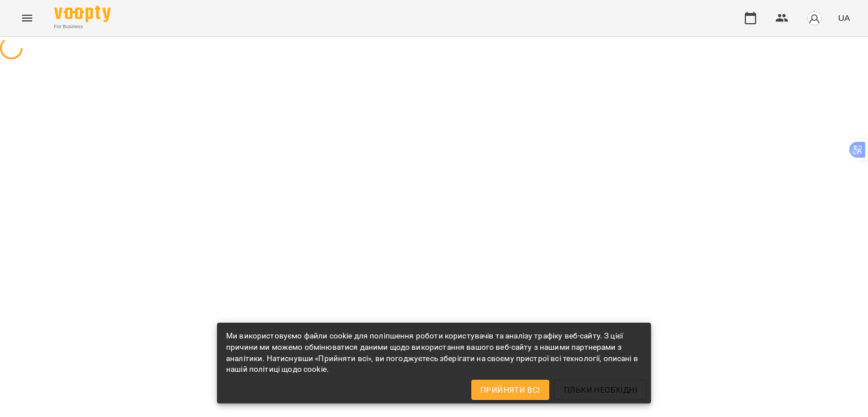 The width and height of the screenshot is (868, 417). What do you see at coordinates (82, 13) in the screenshot?
I see `img: Voopty Logo` at bounding box center [82, 13].